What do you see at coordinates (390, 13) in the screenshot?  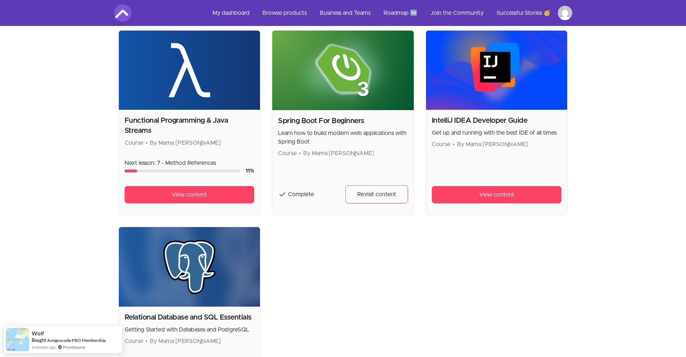 I see `nav: Main` at bounding box center [390, 13].